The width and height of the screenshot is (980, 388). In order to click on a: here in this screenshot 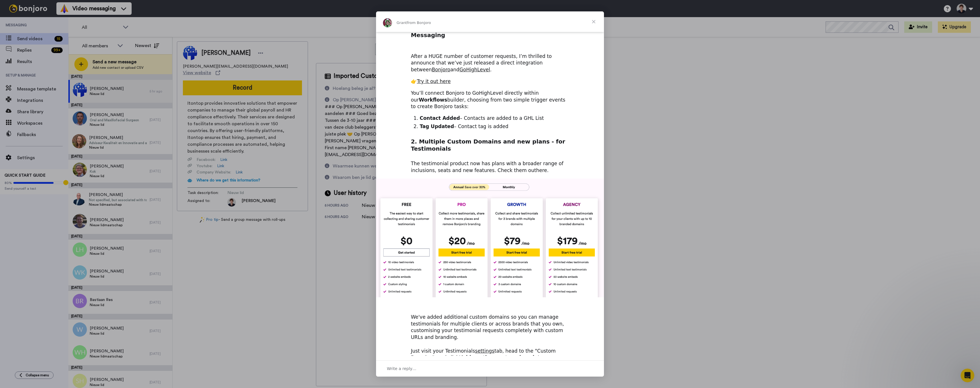, I will do `click(542, 171)`.